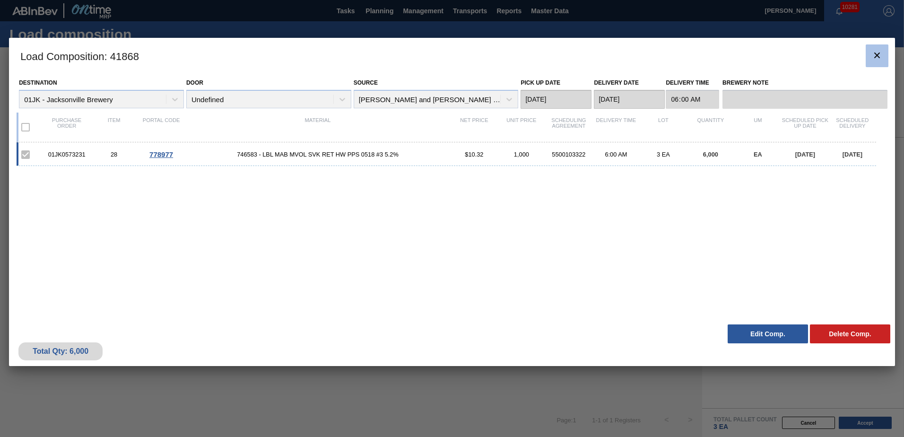 The height and width of the screenshot is (437, 904). Describe the element at coordinates (161, 127) in the screenshot. I see `div: Portal code` at that location.